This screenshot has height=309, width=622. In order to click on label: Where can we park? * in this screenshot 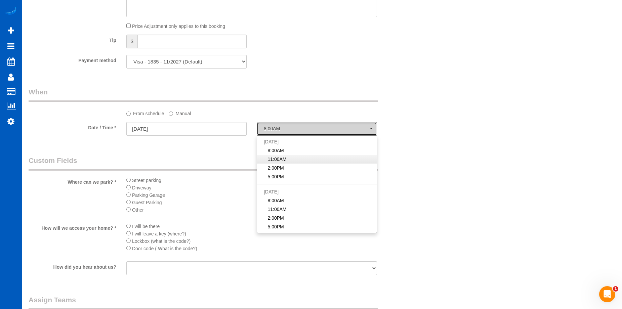, I will do `click(72, 181)`.